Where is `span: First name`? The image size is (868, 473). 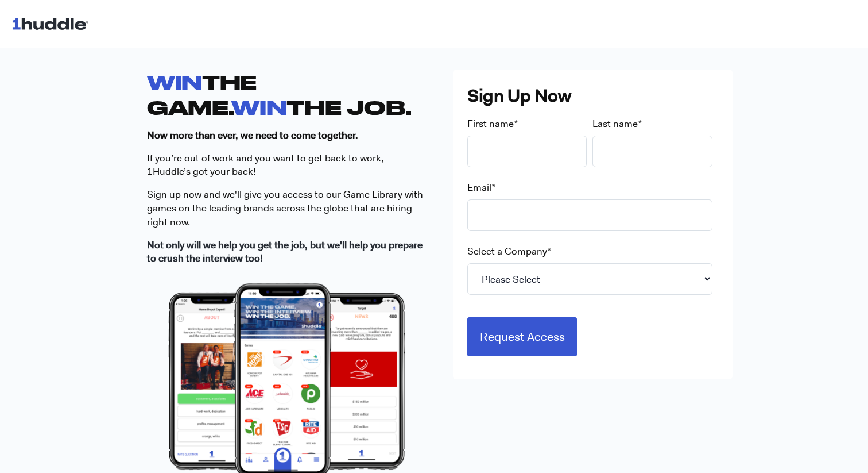
span: First name is located at coordinates (490, 123).